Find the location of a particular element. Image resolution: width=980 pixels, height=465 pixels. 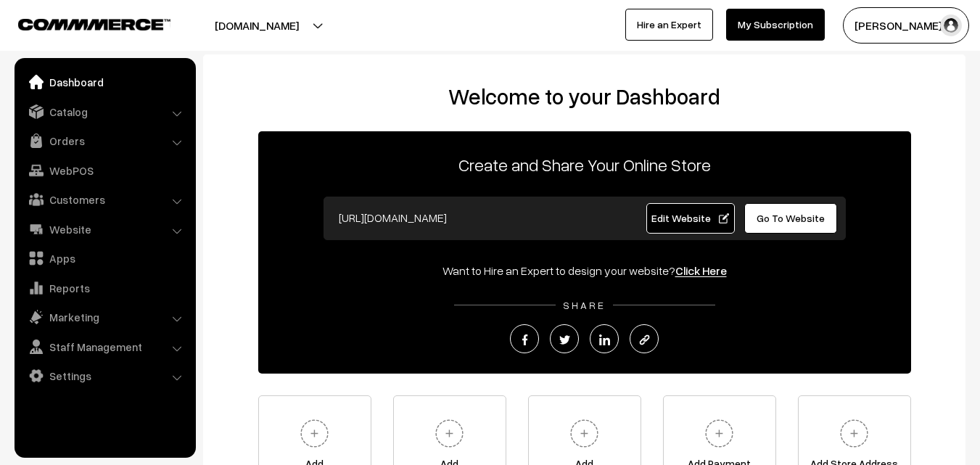

a: Click Here is located at coordinates (701, 271).